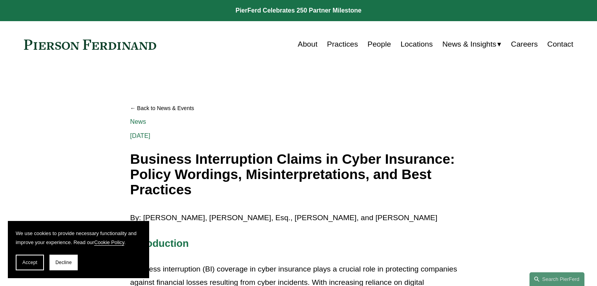 The height and width of the screenshot is (286, 597). I want to click on a: Contact, so click(560, 44).